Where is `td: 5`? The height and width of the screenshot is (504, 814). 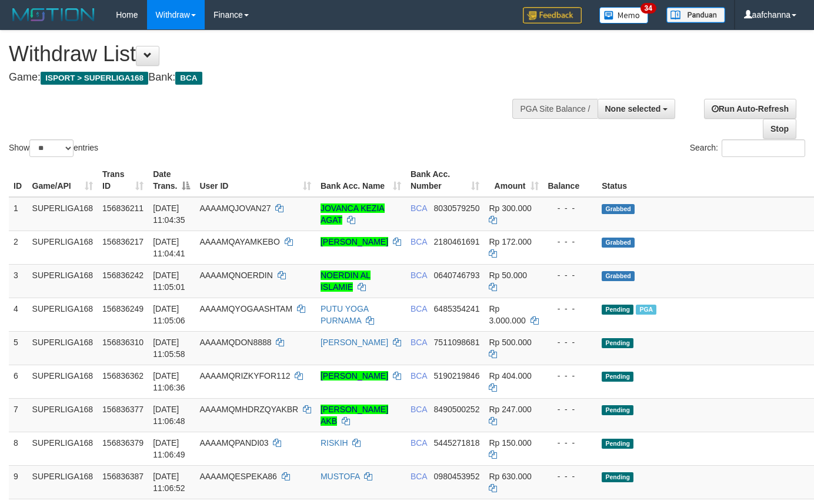
td: 5 is located at coordinates (18, 348).